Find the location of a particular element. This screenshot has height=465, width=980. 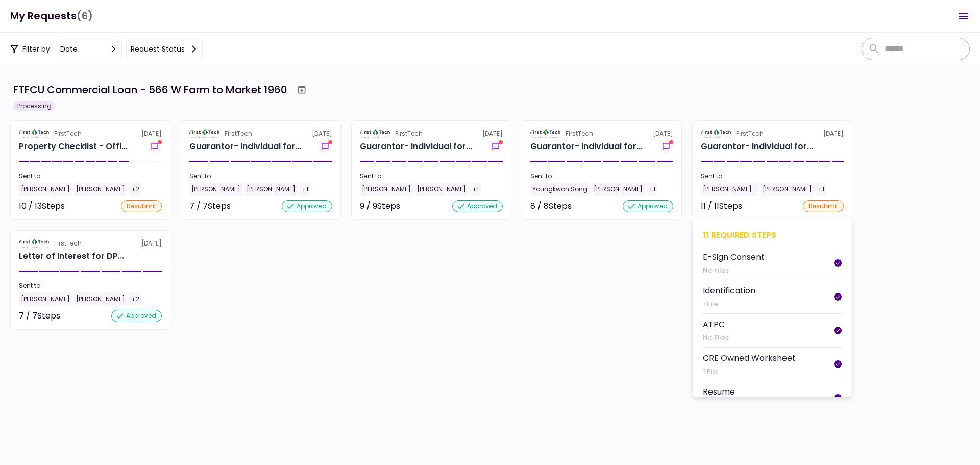

div: 10 / 13 Steps is located at coordinates (42, 206).